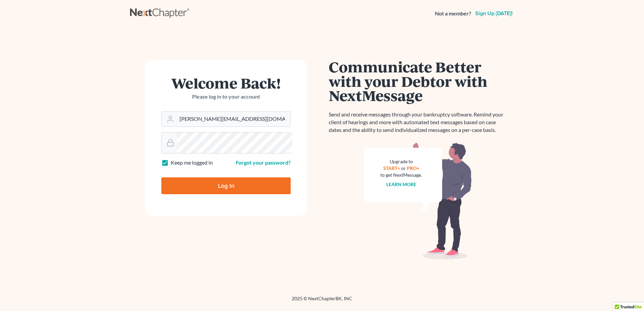  Describe the element at coordinates (322, 302) in the screenshot. I see `div: 2025 © NextChapterBK, INC` at that location.